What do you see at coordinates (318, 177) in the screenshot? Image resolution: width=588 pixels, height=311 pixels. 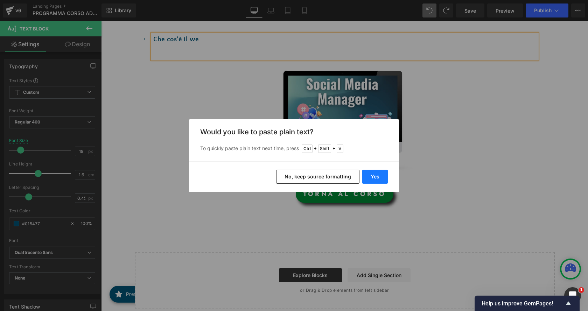 I see `button: No, keep source formatting` at bounding box center [318, 177].